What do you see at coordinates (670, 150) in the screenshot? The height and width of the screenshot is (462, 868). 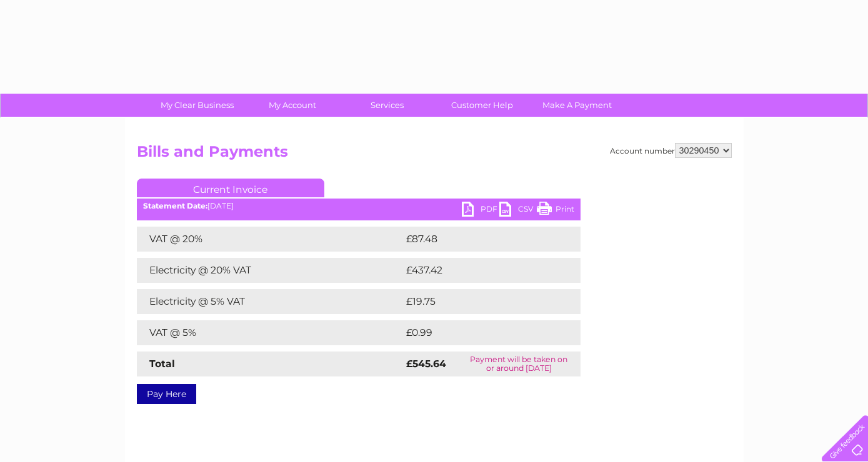 I see `div: Account number` at bounding box center [670, 150].